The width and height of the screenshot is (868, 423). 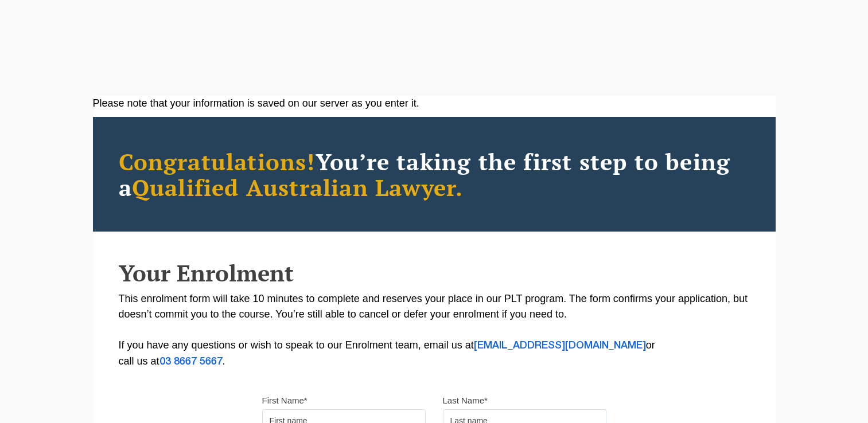 I want to click on p: This enrolment form will take 10 minutes to complete and reserves your place in our PLT program. ..., so click(x=434, y=330).